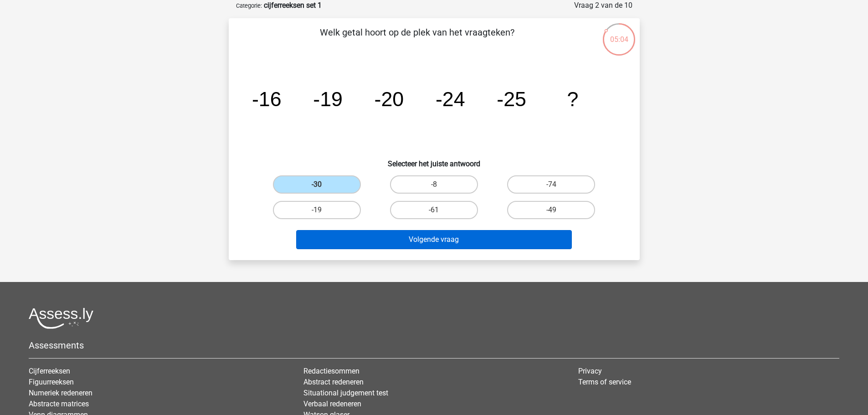  I want to click on small: Categorie:, so click(249, 6).